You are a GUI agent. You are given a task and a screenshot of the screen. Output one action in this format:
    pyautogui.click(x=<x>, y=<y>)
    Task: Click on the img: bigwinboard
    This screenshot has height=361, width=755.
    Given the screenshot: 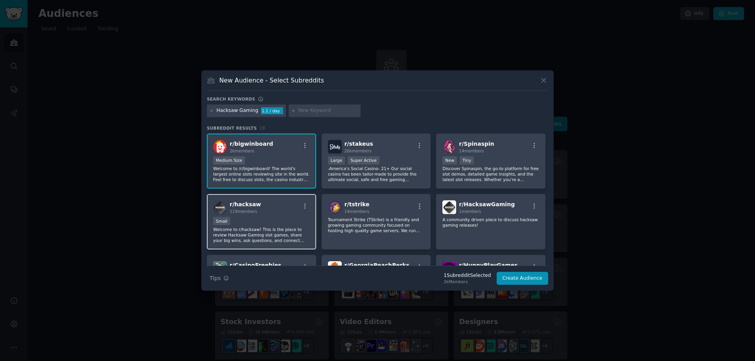 What is the action you would take?
    pyautogui.click(x=220, y=147)
    